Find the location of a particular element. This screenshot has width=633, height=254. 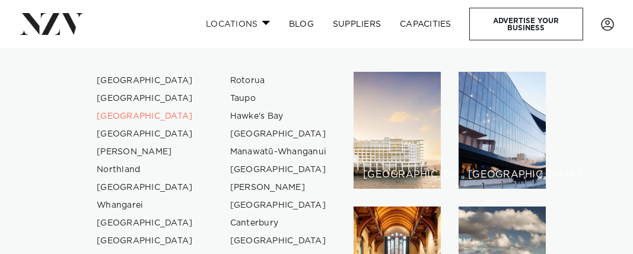

a: Northland is located at coordinates (145, 170).